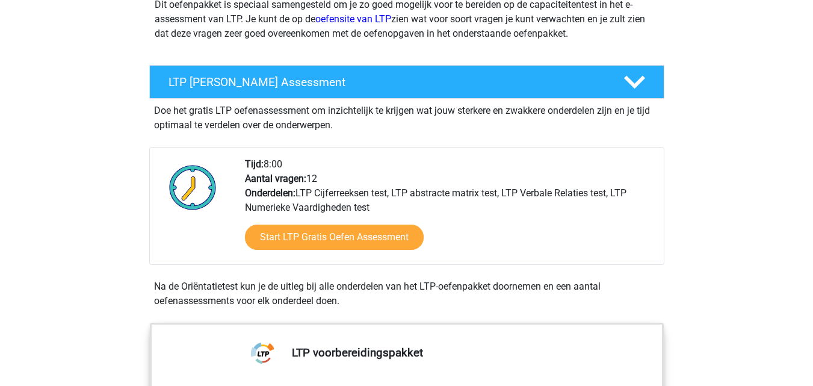 The height and width of the screenshot is (386, 813). Describe the element at coordinates (193, 187) in the screenshot. I see `img: Klok` at that location.